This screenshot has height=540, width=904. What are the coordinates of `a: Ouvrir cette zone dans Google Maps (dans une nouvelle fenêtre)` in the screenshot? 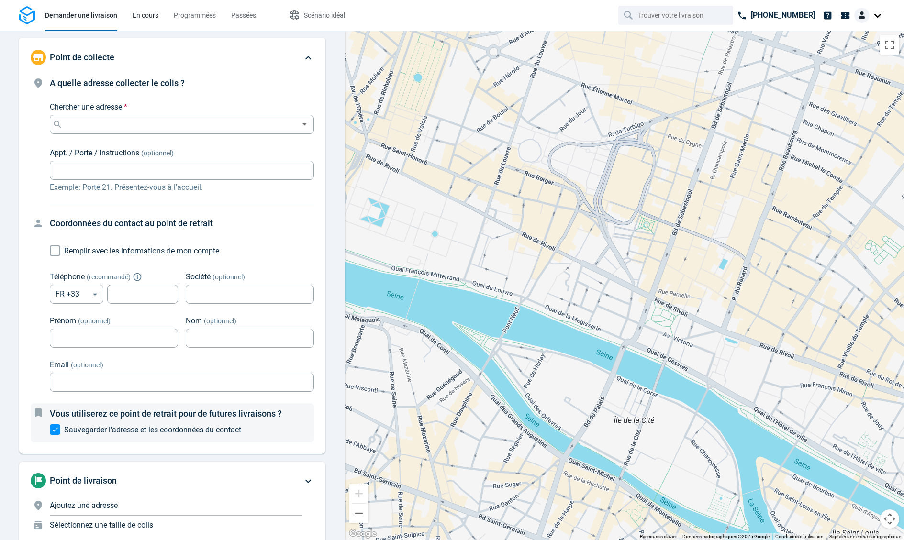 It's located at (363, 534).